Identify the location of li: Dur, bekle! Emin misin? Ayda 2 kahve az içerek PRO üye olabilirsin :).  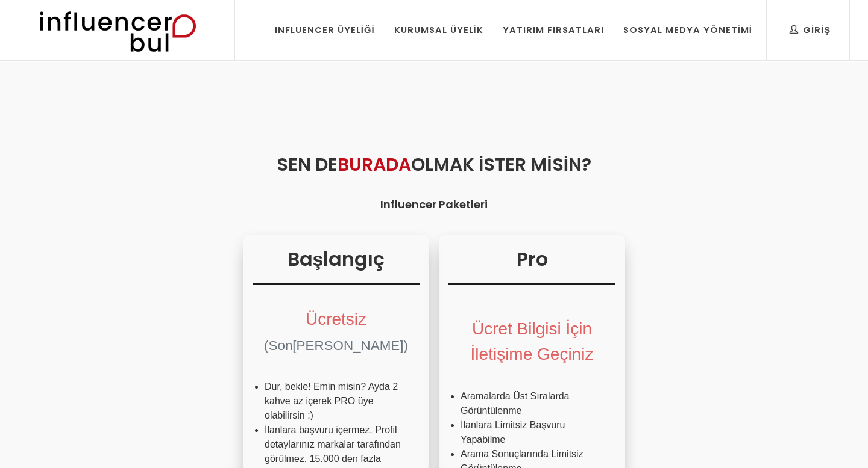
(335, 402).